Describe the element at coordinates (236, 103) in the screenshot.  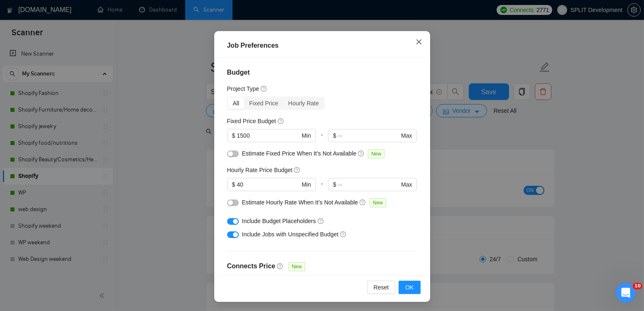
I see `div: All` at that location.